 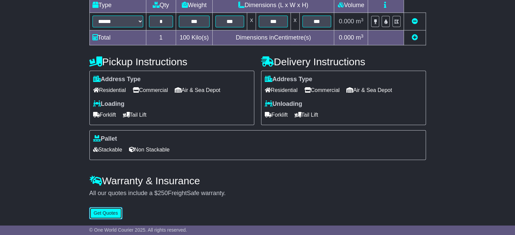 What do you see at coordinates (109, 104) in the screenshot?
I see `label: Loading` at bounding box center [109, 104].